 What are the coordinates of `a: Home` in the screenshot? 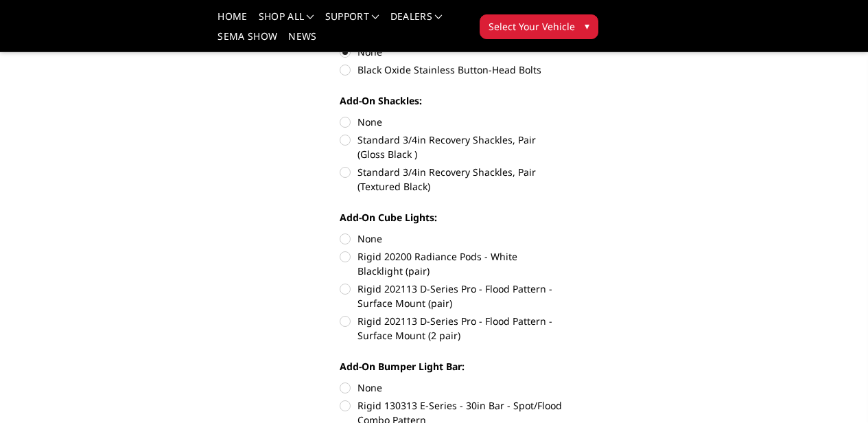 It's located at (232, 22).